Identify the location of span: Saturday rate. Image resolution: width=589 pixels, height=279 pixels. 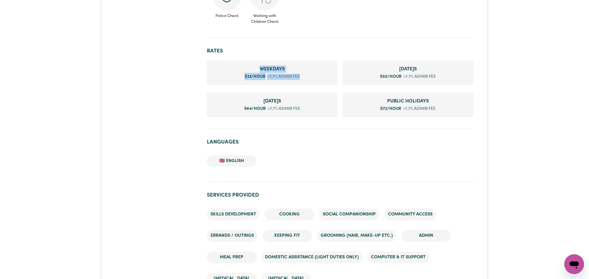
(408, 69).